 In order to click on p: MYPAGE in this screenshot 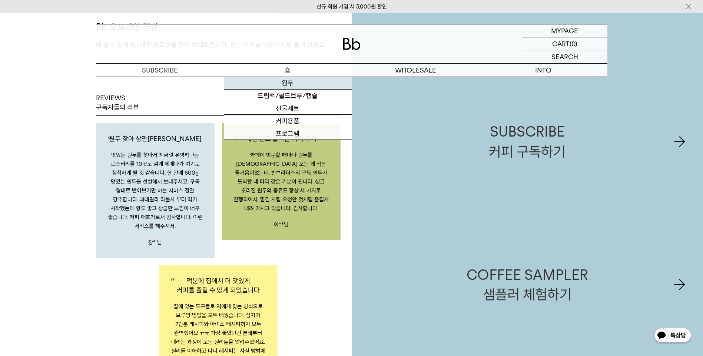, I will do `click(564, 31)`.